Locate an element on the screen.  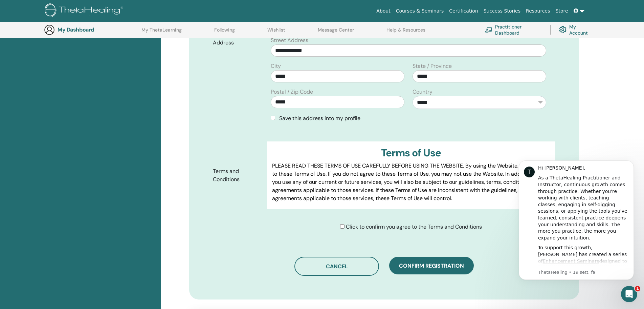
span: 1 is located at coordinates (638, 288).